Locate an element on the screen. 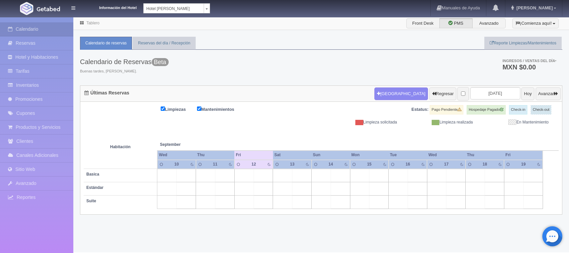  label: Front Desk is located at coordinates (423, 23).